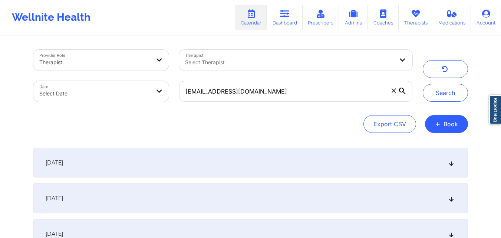  Describe the element at coordinates (452, 17) in the screenshot. I see `a: Medications` at that location.